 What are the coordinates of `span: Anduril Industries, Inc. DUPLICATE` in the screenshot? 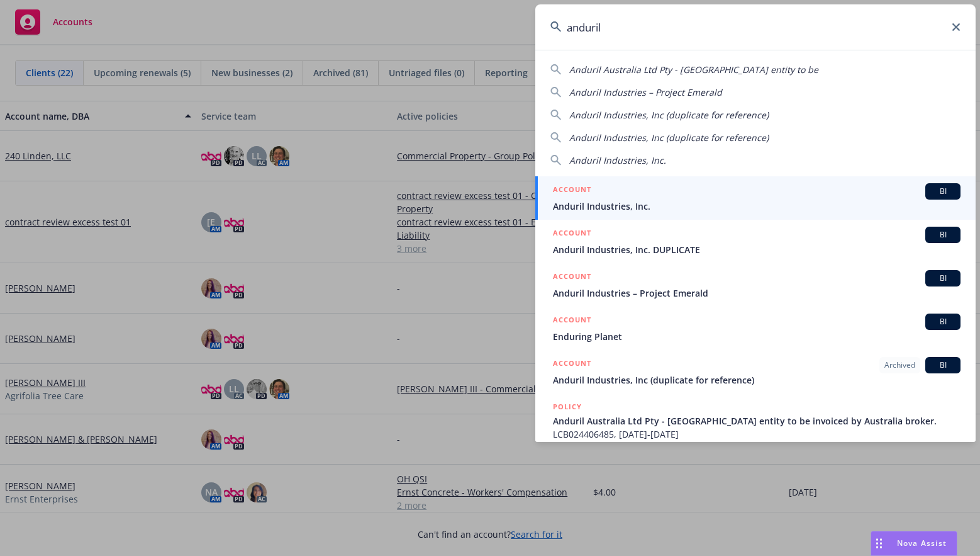 It's located at (757, 250).